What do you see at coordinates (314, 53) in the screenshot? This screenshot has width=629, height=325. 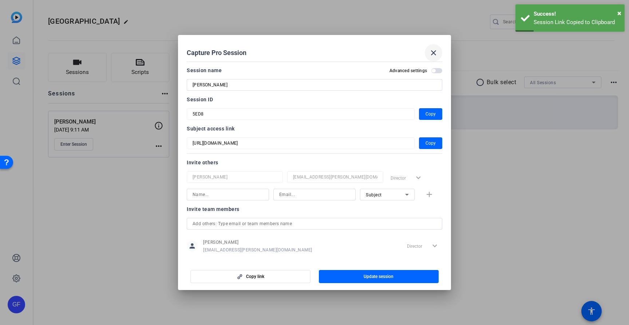 I see `div: Capture Pro Session` at bounding box center [314, 53].